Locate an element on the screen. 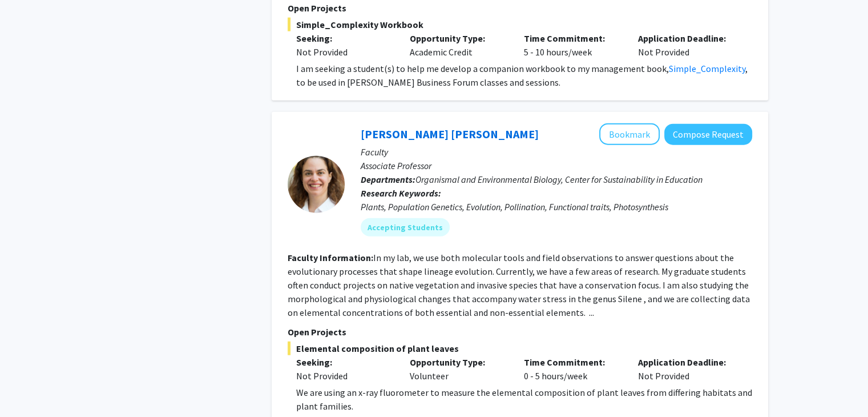  b: Faculty Information: is located at coordinates (330, 258).